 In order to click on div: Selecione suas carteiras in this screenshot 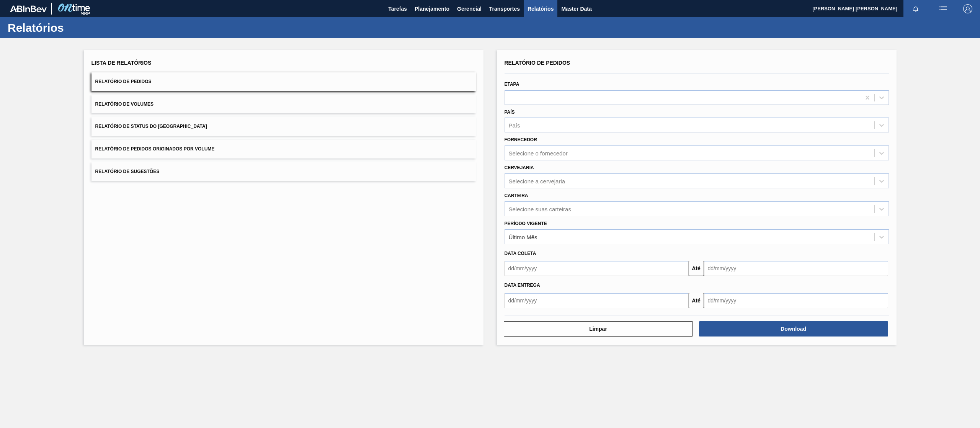, I will do `click(540, 209)`.